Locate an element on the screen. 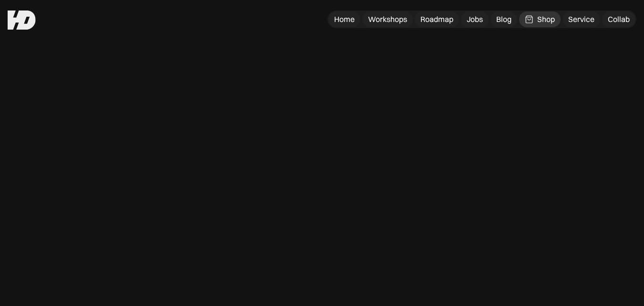 The image size is (644, 306). div: Collab is located at coordinates (619, 19).